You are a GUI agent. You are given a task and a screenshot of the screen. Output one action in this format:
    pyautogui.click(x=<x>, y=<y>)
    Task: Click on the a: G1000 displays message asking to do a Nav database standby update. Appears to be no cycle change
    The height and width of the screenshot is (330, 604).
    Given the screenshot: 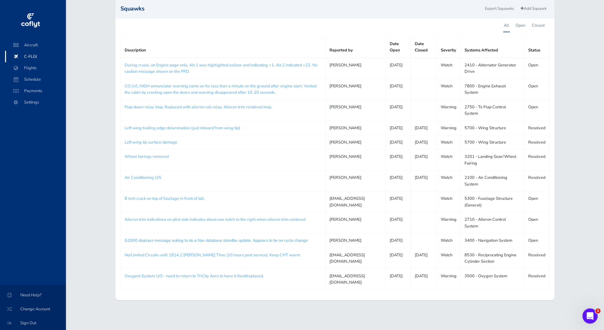 What is the action you would take?
    pyautogui.click(x=216, y=240)
    